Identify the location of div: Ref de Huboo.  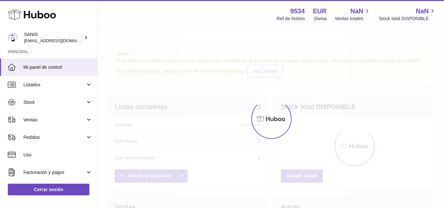
(291, 19).